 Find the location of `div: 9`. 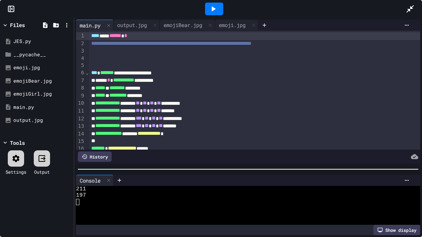

div: 9 is located at coordinates (81, 96).